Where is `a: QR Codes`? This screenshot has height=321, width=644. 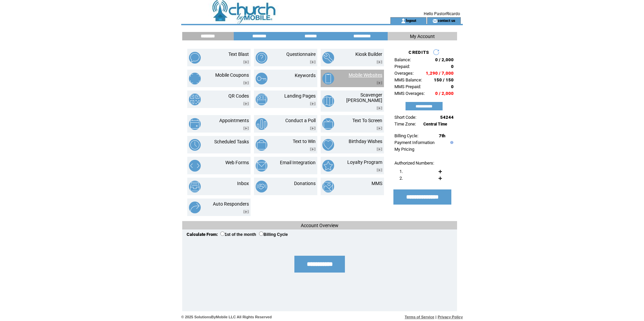 a: QR Codes is located at coordinates (238, 96).